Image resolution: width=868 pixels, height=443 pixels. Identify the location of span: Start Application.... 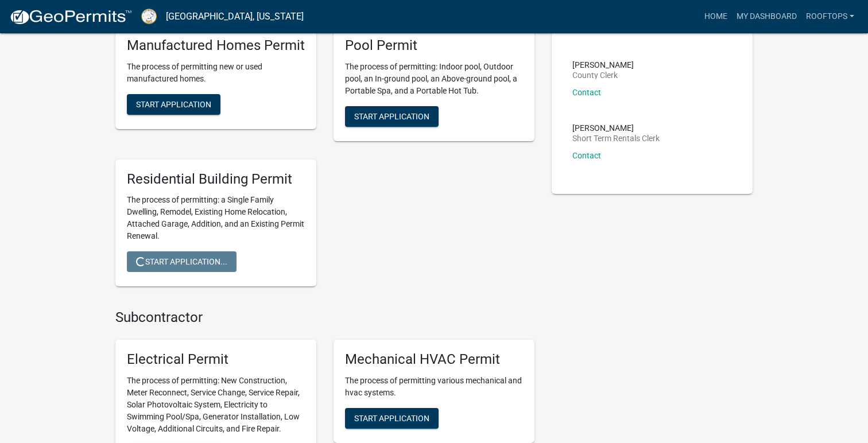
(182, 262).